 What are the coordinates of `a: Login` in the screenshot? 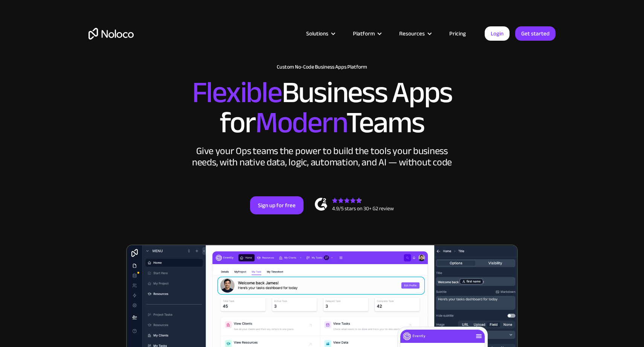 It's located at (497, 33).